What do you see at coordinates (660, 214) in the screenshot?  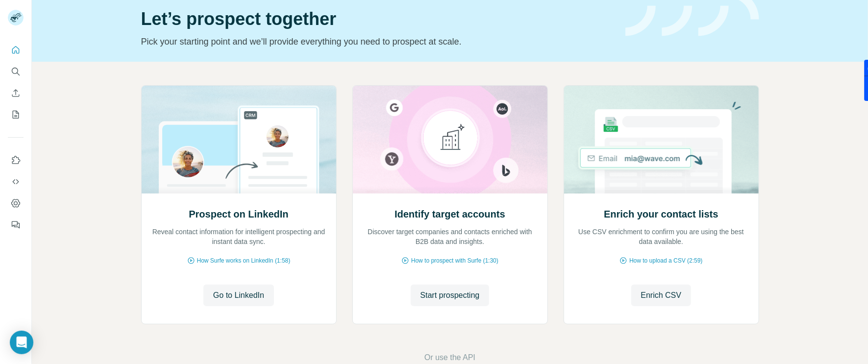 I see `h2: Enrich your contact lists` at bounding box center [660, 214].